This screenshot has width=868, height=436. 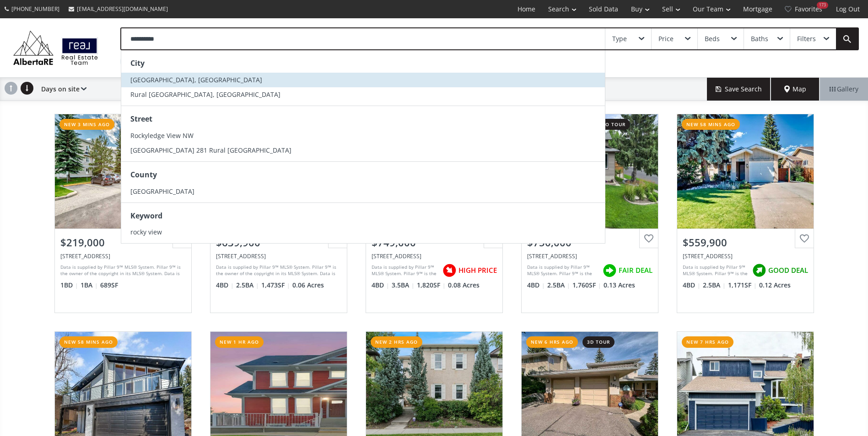 I want to click on span: 1 BD, so click(x=69, y=286).